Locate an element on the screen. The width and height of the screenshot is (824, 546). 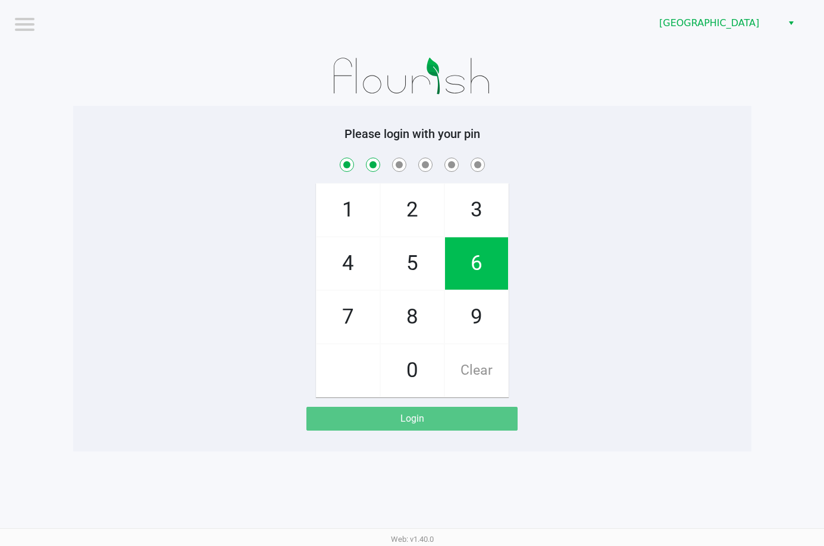
span: Web: v1.40.0 is located at coordinates (412, 539).